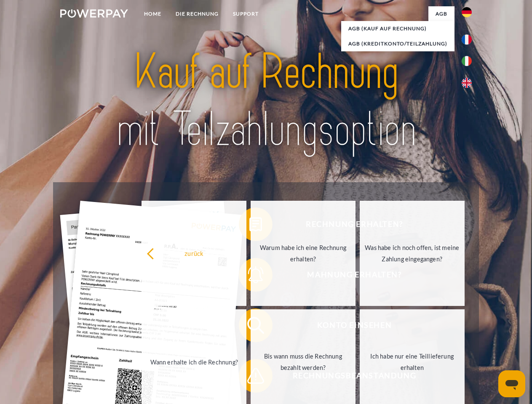  Describe the element at coordinates (303, 362) in the screenshot. I see `div: Bis wann muss die Rechnung bezahlt werden?` at that location.